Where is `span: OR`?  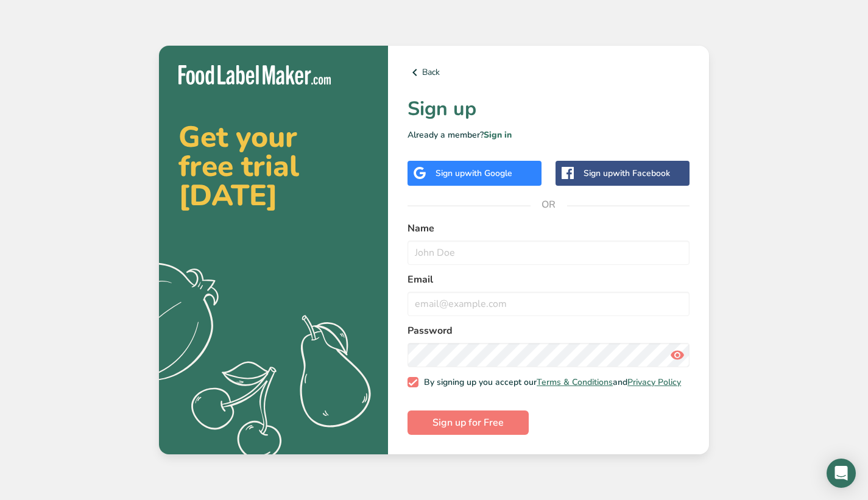
span: OR is located at coordinates (549, 204).